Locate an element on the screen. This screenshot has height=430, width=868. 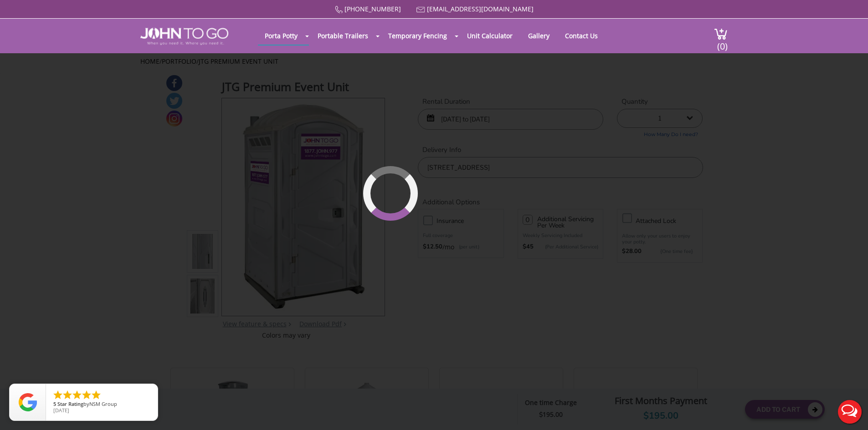
a: Contact Us is located at coordinates (581, 36).